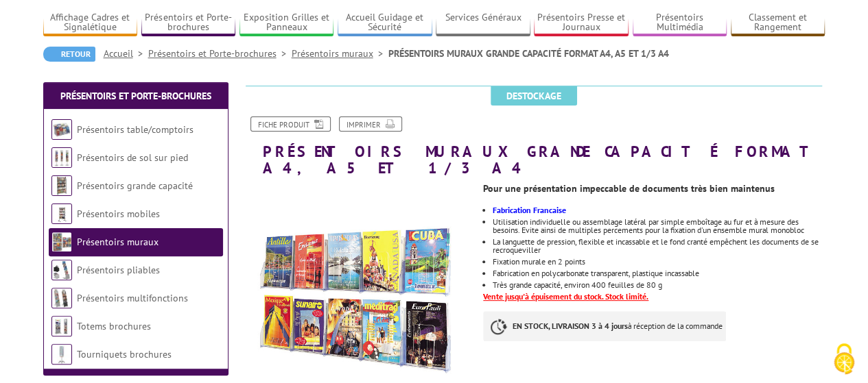  I want to click on li: Utilisation individuelle ou assemblage latéral par simple emboîtage au fur et à mesure des besoin..., so click(659, 226).